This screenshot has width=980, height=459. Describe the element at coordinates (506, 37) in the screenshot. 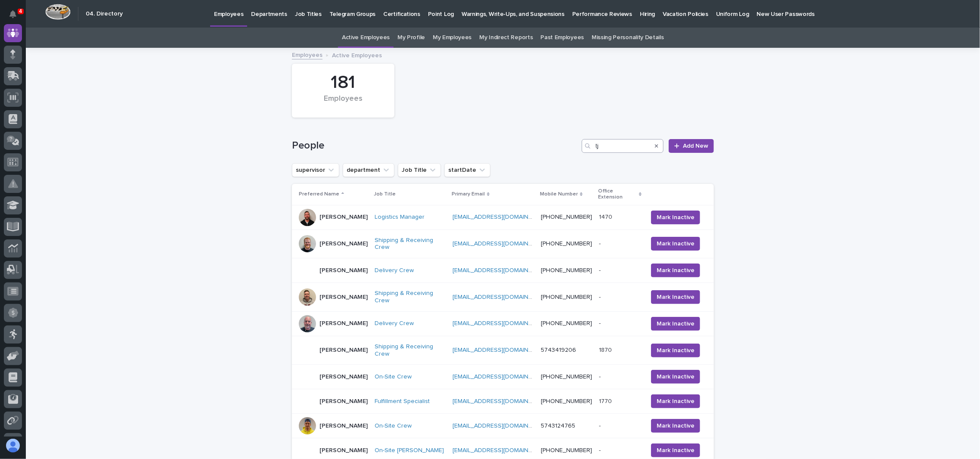

I see `a: My Indirect Reports` at that location.